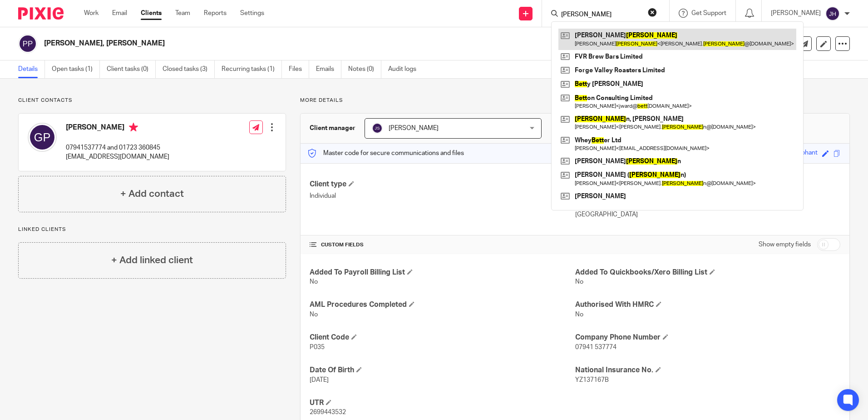 This screenshot has height=420, width=868. I want to click on button: Clear, so click(653, 12).